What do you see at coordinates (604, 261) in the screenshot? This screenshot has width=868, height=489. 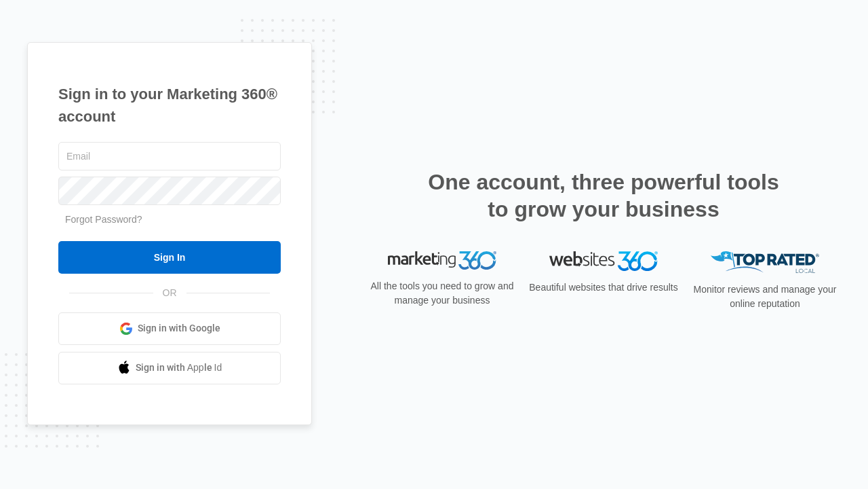 I see `img: Websites 360` at bounding box center [604, 261].